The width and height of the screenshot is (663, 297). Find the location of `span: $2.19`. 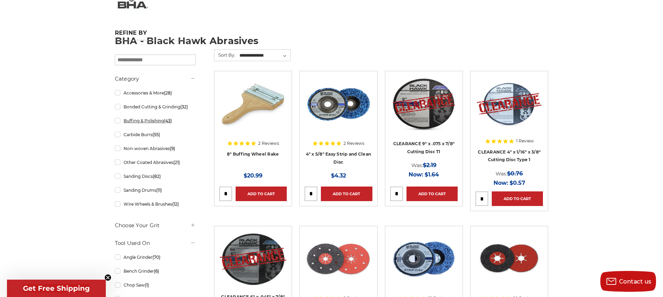

span: $2.19 is located at coordinates (429, 165).